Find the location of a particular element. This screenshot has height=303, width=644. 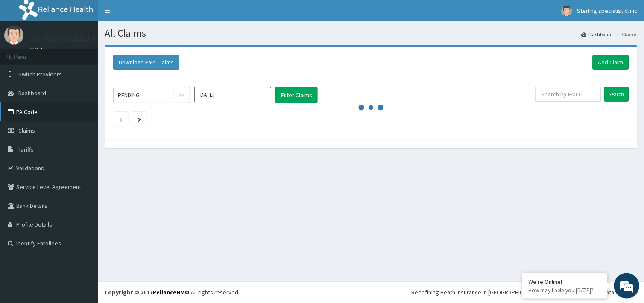

button: Filter Claims is located at coordinates (297, 95).